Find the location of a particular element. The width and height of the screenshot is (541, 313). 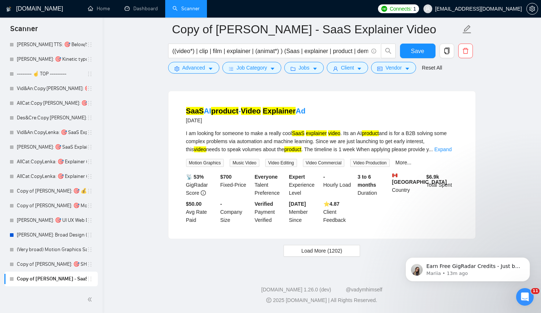

div: Company Size is located at coordinates (236, 212).